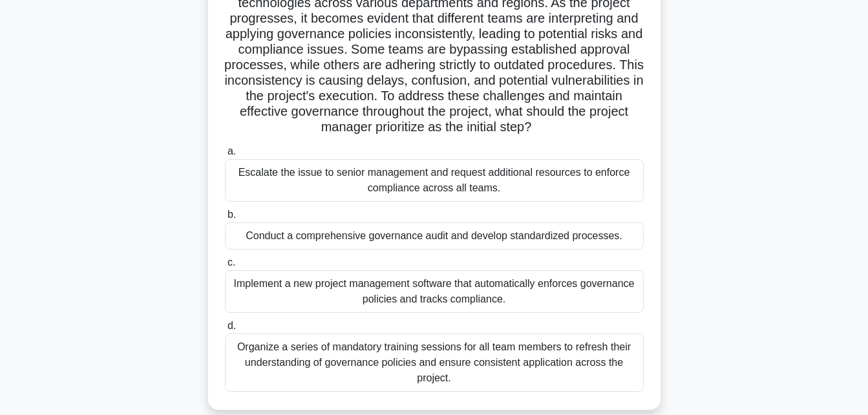 Image resolution: width=868 pixels, height=415 pixels. What do you see at coordinates (231, 261) in the screenshot?
I see `span: c.` at bounding box center [231, 261].